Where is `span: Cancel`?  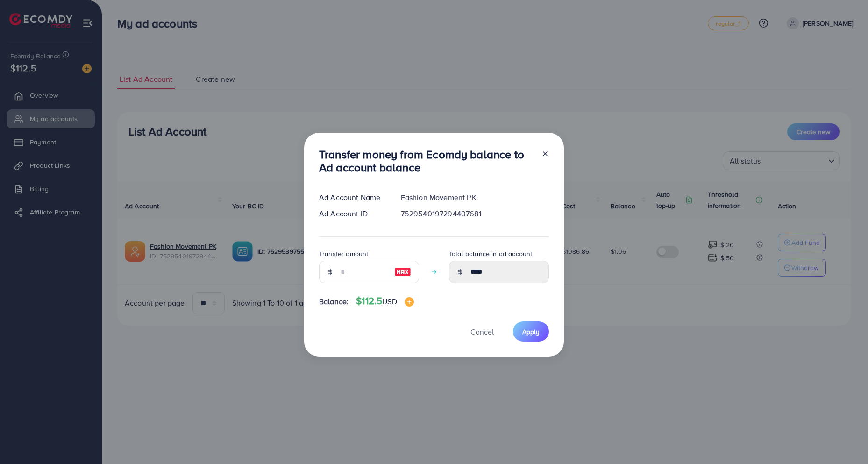 span: Cancel is located at coordinates (482, 332).